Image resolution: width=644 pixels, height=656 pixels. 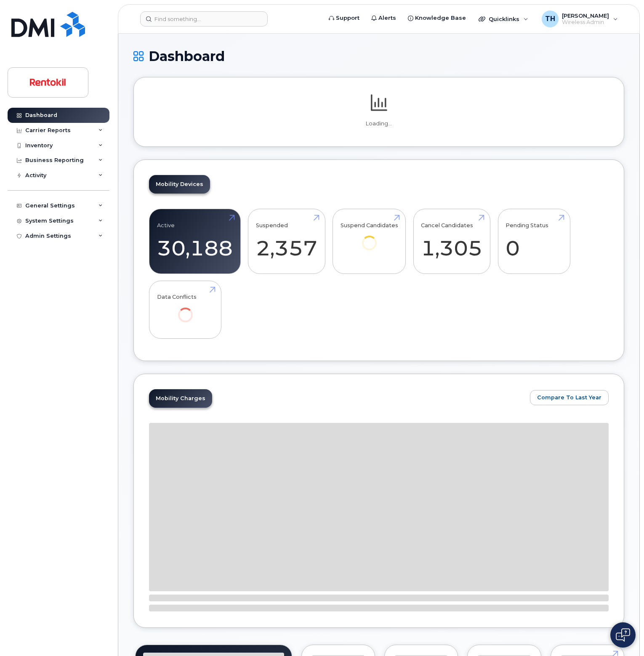 I want to click on h1: Dashboard, so click(x=379, y=56).